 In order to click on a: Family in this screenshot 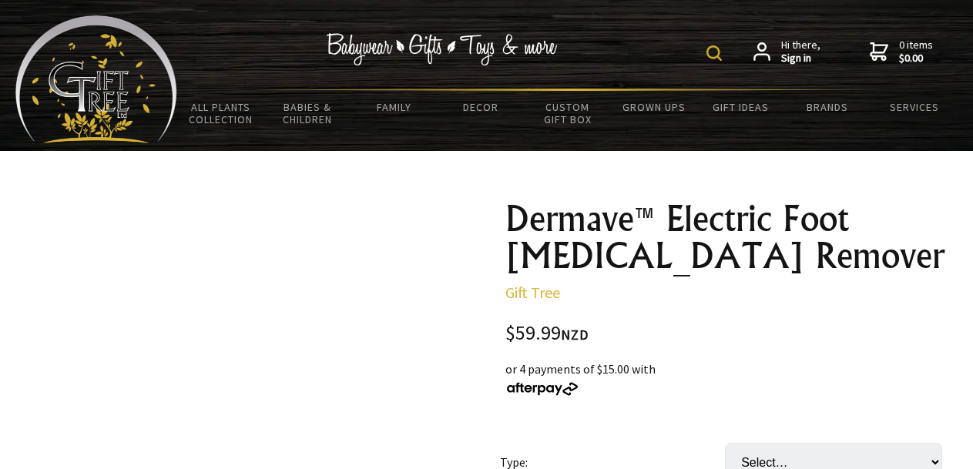, I will do `click(394, 107)`.